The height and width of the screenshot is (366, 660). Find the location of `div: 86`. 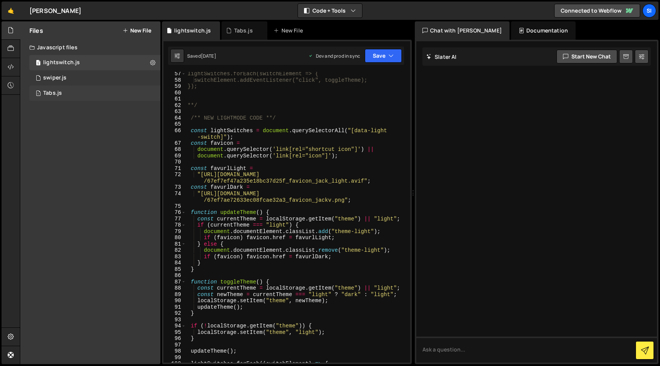

div: 86 is located at coordinates (175, 275).